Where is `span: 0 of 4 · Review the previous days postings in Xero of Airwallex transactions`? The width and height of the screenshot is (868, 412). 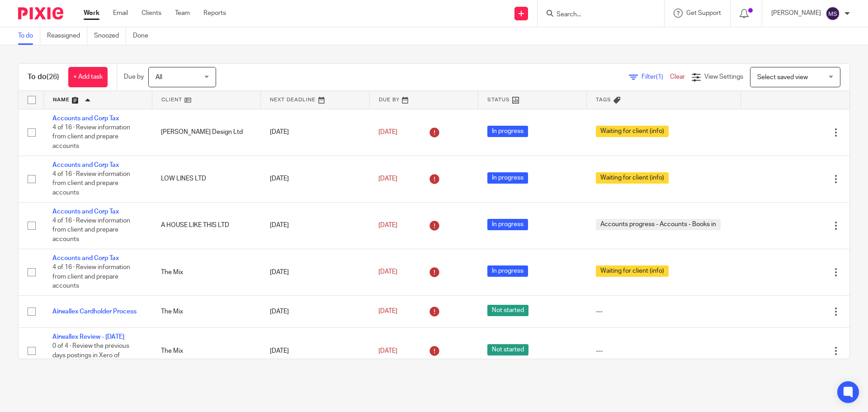
span: 0 of 4 · Review the previous days postings in Xero of Airwallex transactions is located at coordinates (91, 355).